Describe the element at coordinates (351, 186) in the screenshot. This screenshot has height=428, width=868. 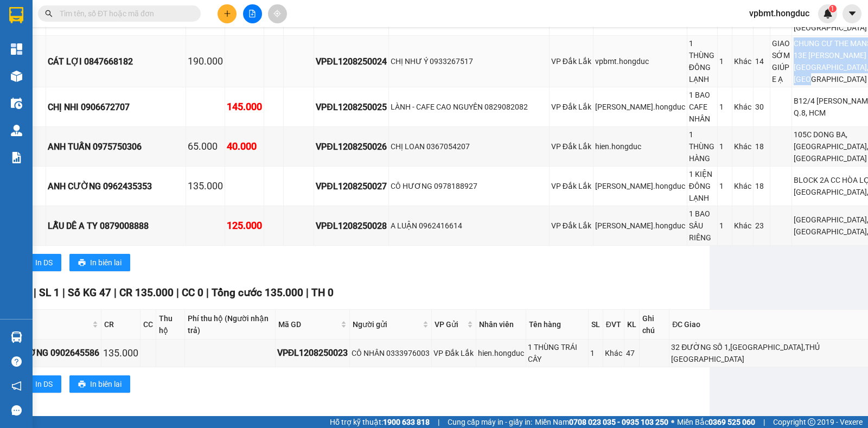
I see `div: VPĐL1208250027` at that location.